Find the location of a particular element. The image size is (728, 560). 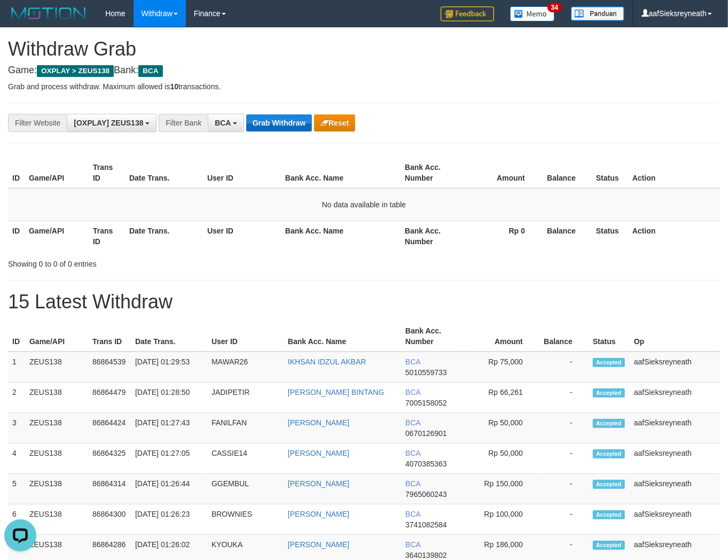

span: Copy 7005158052 to clipboard is located at coordinates (426, 403).